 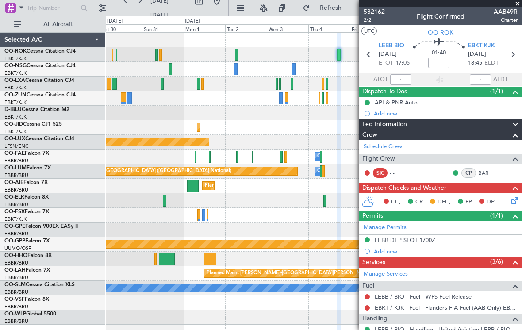 I want to click on span: 17:05, so click(x=403, y=63).